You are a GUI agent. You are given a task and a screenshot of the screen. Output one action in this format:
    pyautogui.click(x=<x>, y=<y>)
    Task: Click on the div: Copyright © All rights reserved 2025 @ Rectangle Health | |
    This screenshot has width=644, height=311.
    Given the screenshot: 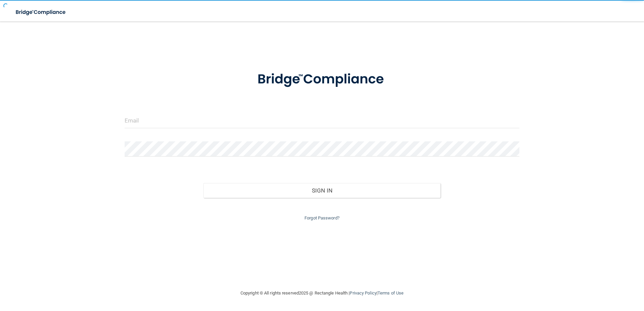 What is the action you would take?
    pyautogui.click(x=322, y=293)
    